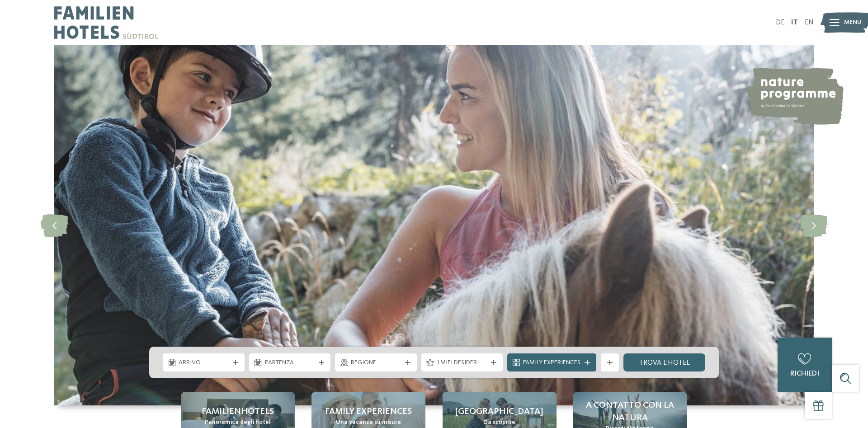 The height and width of the screenshot is (428, 868). What do you see at coordinates (238, 412) in the screenshot?
I see `span: Familienhotels` at bounding box center [238, 412].